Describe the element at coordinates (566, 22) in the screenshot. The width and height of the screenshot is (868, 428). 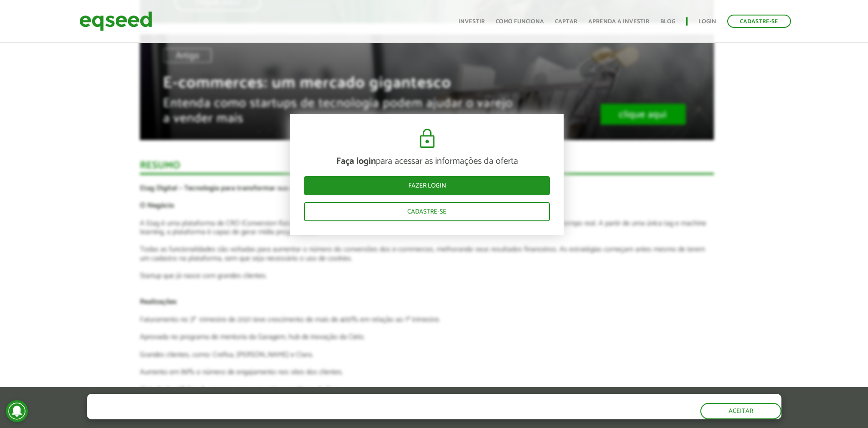
I see `a: Captar` at that location.